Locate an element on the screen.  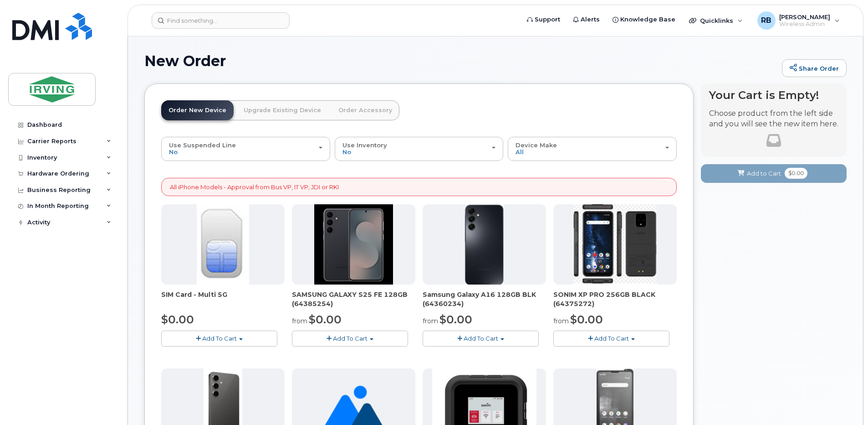
div: SIM Card - Multi 5G is located at coordinates (223, 299).